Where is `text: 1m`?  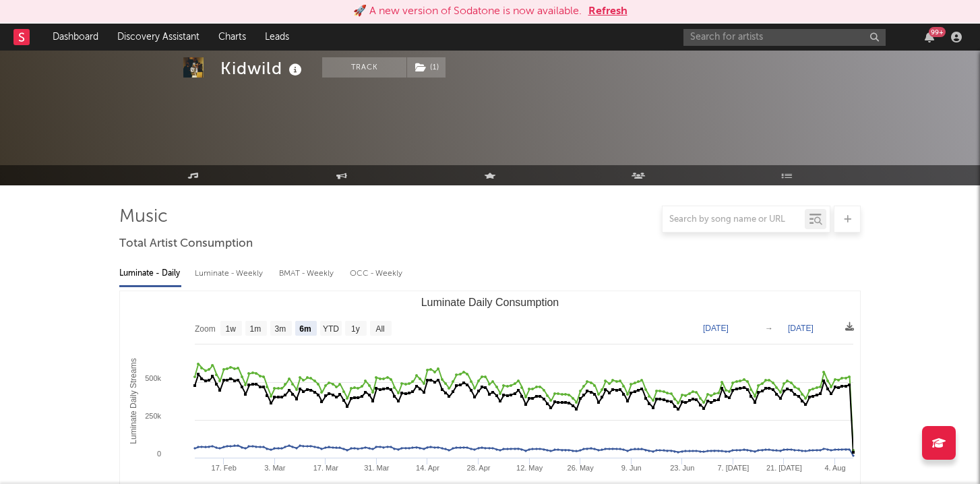 text: 1m is located at coordinates (256, 329).